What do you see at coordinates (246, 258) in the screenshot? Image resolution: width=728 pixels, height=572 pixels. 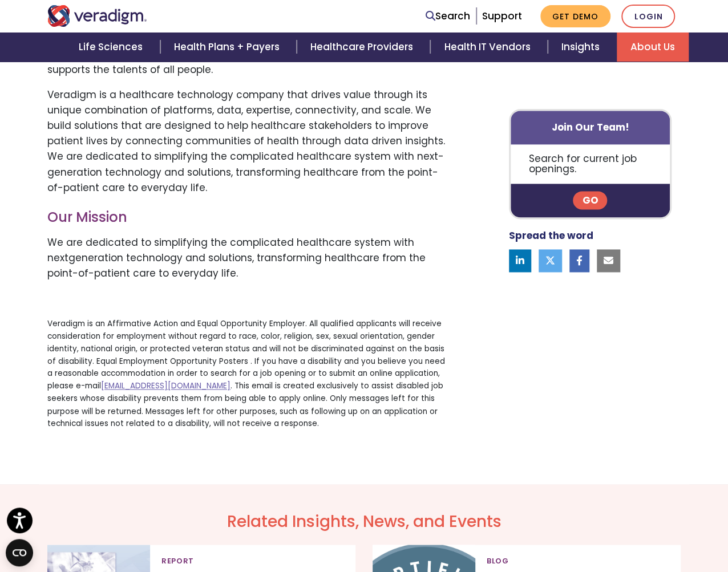 I see `p: We are dedicated to simplifying the complicated healthcare system with nextgeneration technology ...` at bounding box center [246, 258].